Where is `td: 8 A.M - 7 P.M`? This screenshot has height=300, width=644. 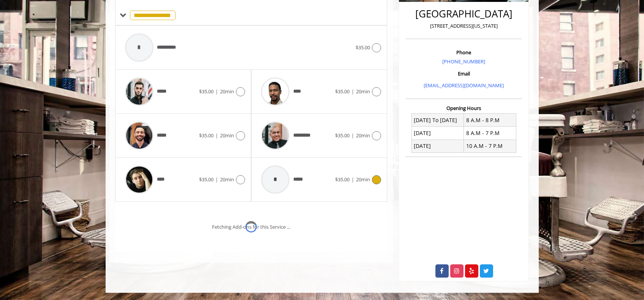 td: 8 A.M - 7 P.M is located at coordinates (490, 133).